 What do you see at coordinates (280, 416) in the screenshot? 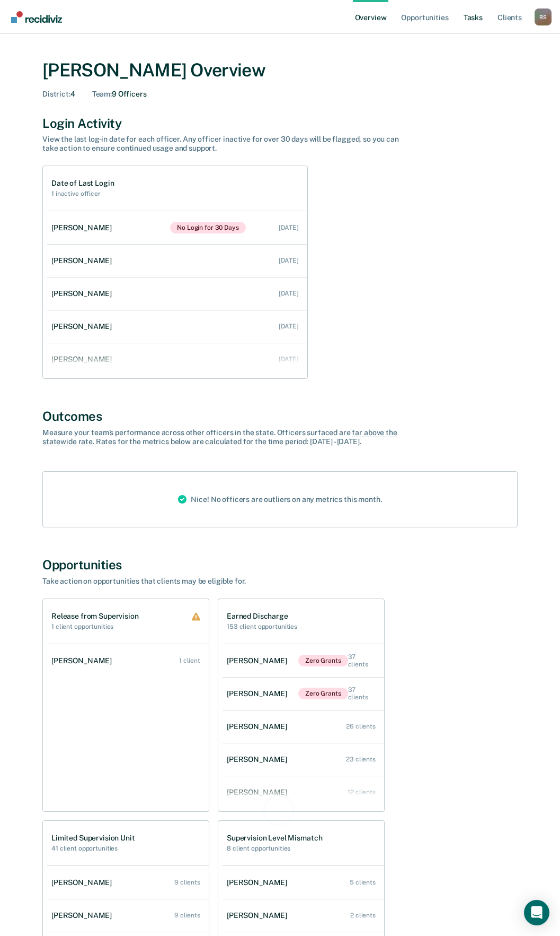
I see `div: Outcomes` at bounding box center [280, 416].